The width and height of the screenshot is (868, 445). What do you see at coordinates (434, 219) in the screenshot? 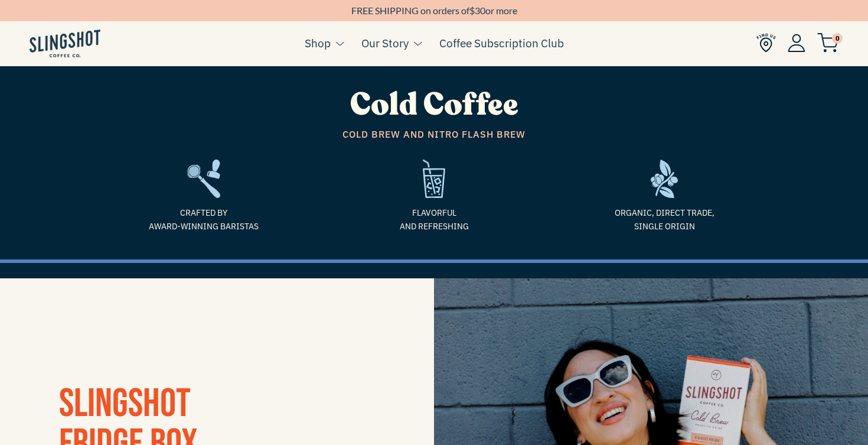
I see `span: Flavorful and refreshing` at bounding box center [434, 219].